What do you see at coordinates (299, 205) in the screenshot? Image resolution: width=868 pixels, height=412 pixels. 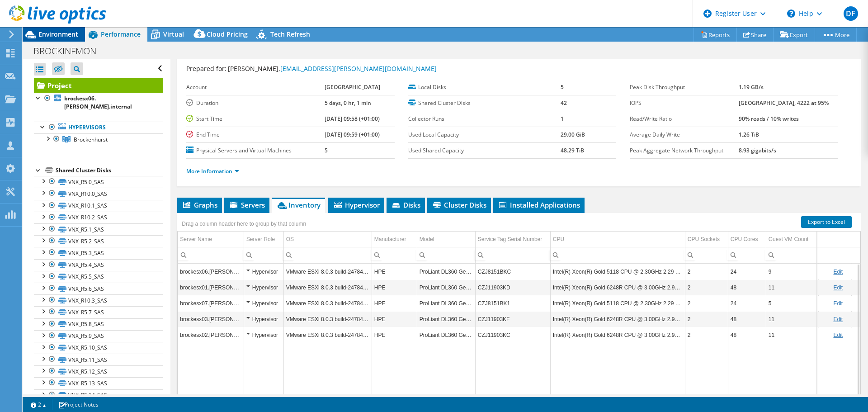 I see `span: Inventory` at bounding box center [299, 205].